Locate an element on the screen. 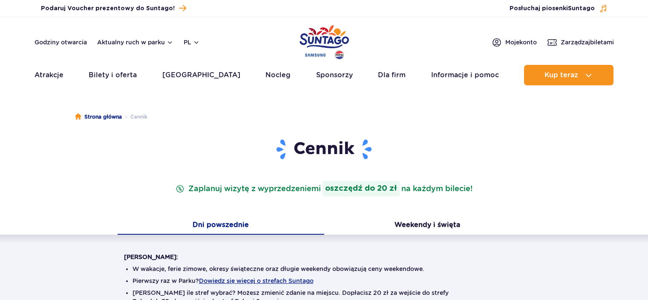 Image resolution: width=648 pixels, height=300 pixels. button: Posłuchaj piosenkiSuntago is located at coordinates (559, 9).